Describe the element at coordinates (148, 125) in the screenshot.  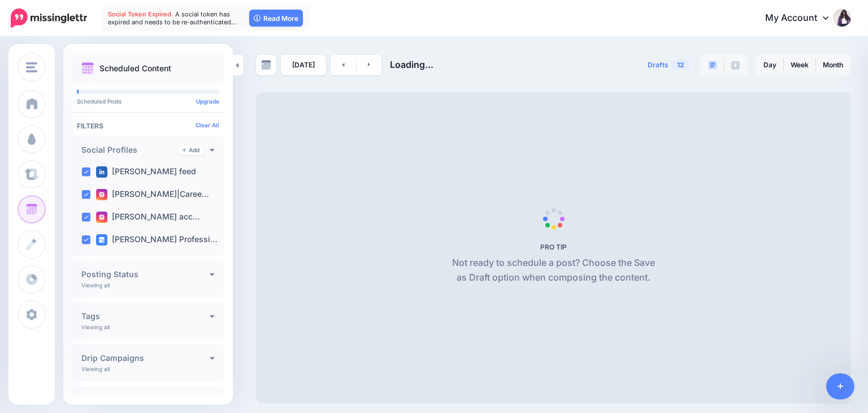
I see `h4: Filters` at that location.